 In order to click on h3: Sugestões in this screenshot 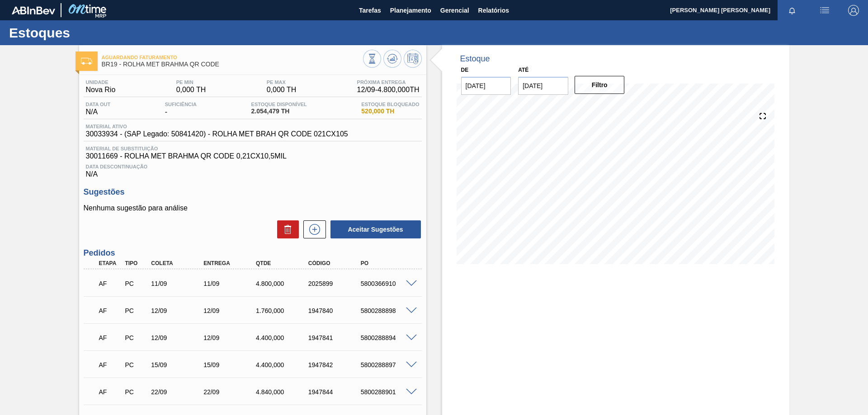, I will do `click(253, 192)`.